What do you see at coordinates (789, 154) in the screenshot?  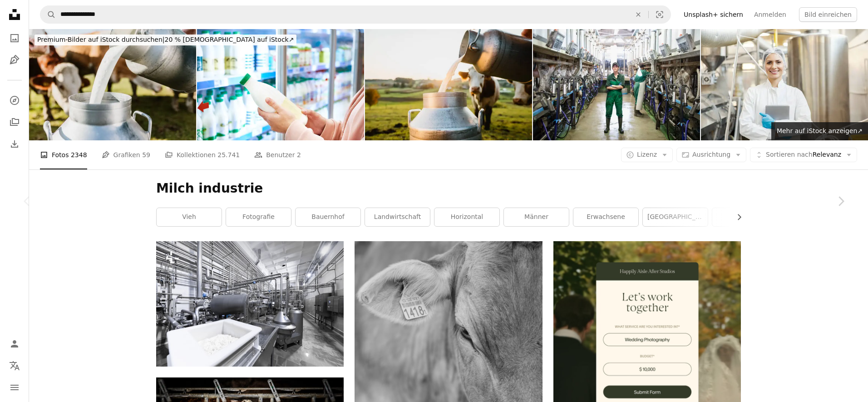 I see `span: Sortieren nach` at bounding box center [789, 154].